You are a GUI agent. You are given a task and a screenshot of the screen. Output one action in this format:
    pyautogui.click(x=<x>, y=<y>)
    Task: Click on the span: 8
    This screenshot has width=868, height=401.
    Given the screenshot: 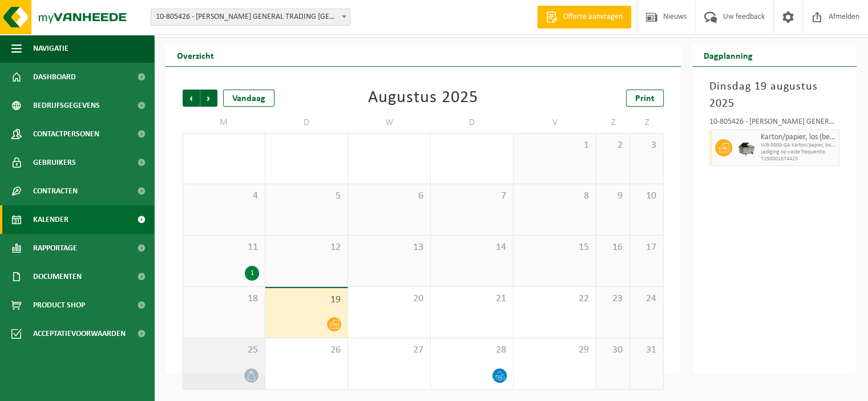 What is the action you would take?
    pyautogui.click(x=555, y=196)
    